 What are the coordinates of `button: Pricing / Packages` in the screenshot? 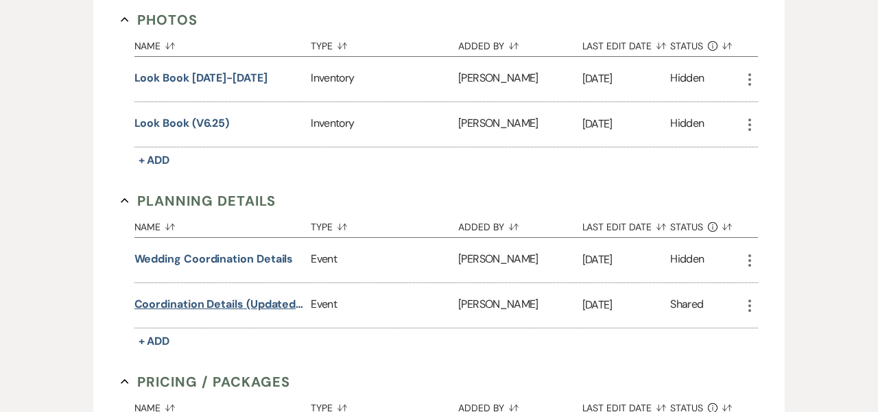 It's located at (206, 382).